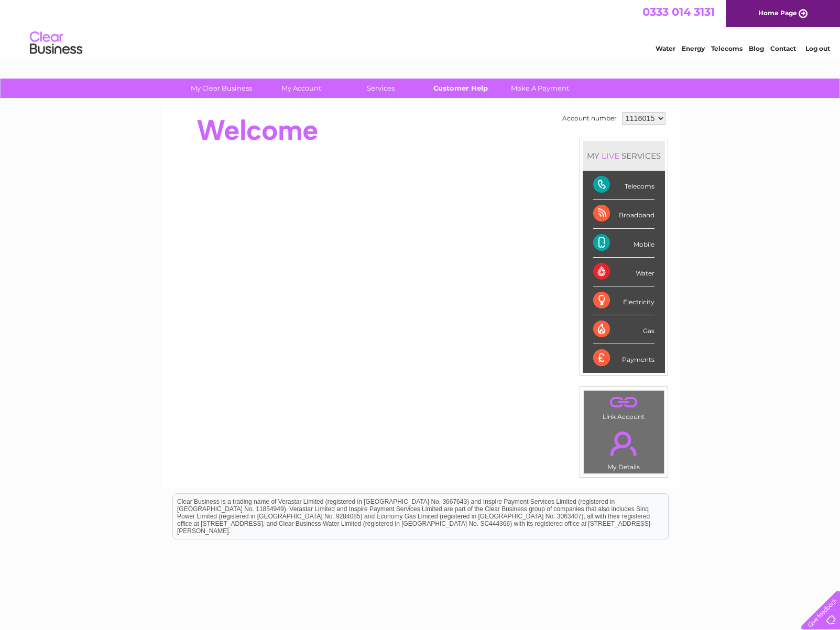 The image size is (840, 630). What do you see at coordinates (610, 155) in the screenshot?
I see `div: LIVE` at bounding box center [610, 155].